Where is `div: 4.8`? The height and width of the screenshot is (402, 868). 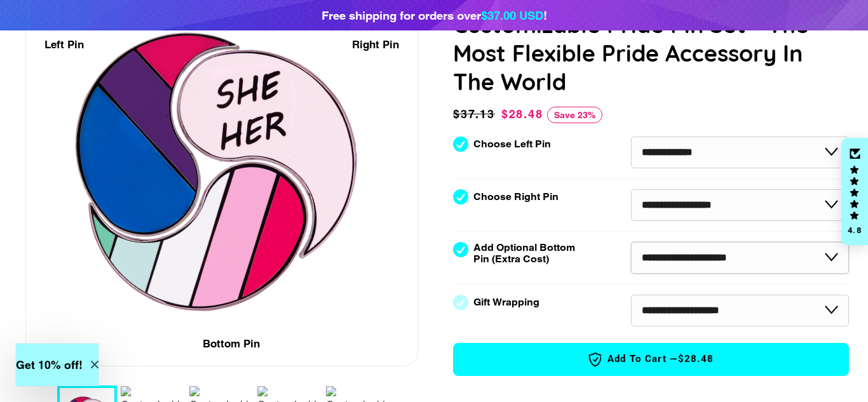 div: 4.8 is located at coordinates (855, 230).